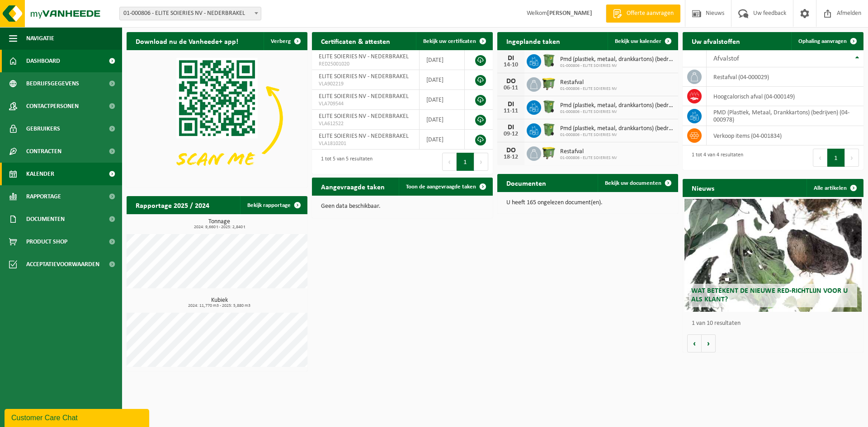 This screenshot has width=868, height=427. Describe the element at coordinates (365, 104) in the screenshot. I see `span: VLA709544` at that location.